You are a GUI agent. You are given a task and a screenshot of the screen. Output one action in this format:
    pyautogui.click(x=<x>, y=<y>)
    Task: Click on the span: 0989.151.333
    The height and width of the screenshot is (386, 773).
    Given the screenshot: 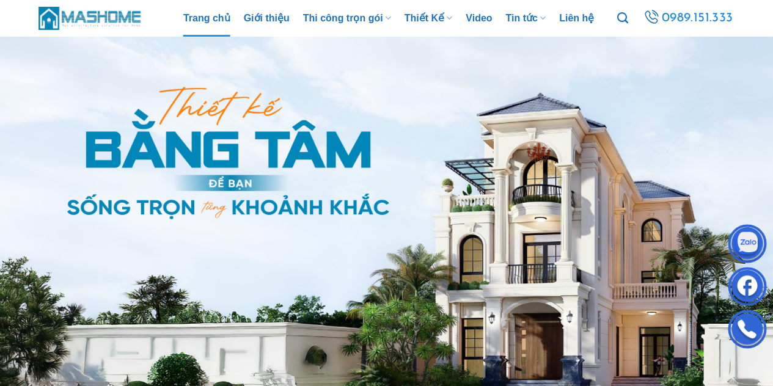 What is the action you would take?
    pyautogui.click(x=697, y=18)
    